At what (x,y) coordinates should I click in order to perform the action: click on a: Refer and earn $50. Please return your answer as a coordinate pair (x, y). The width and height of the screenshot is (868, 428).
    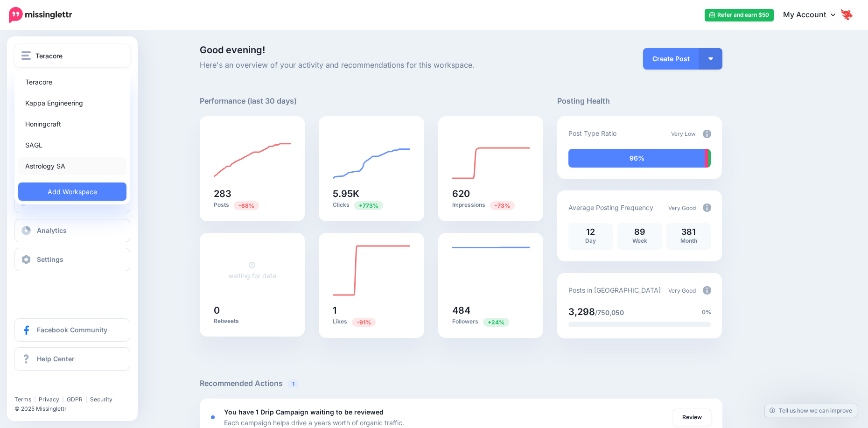
    Looking at the image, I should click on (739, 15).